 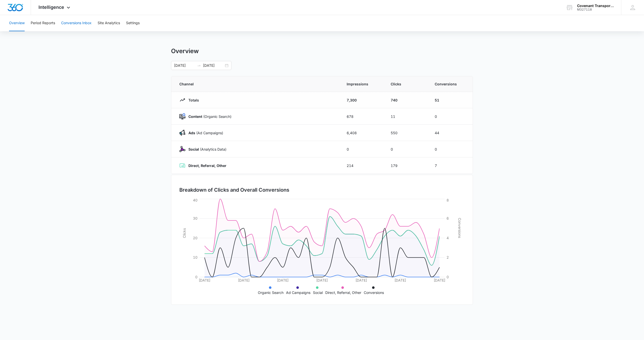 I want to click on span: Conversions, so click(x=449, y=84).